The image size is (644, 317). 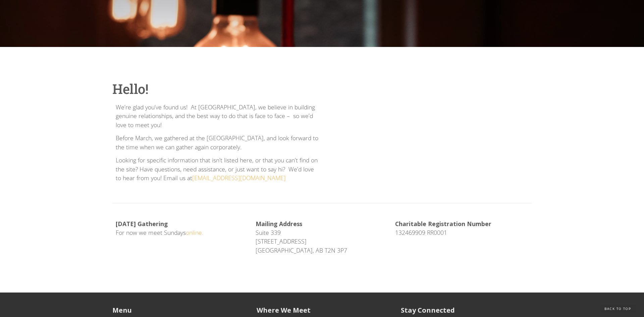 What do you see at coordinates (178, 310) in the screenshot?
I see `h5: Menu` at bounding box center [178, 310].